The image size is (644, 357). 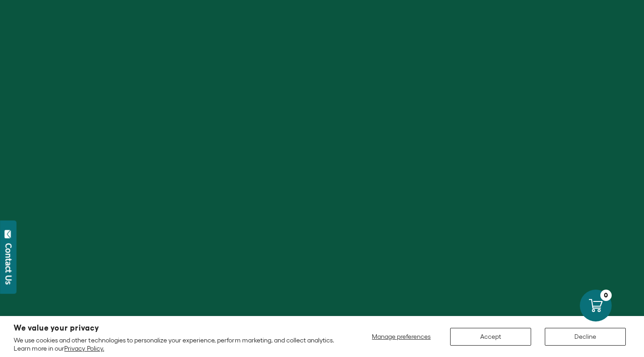 What do you see at coordinates (174, 344) in the screenshot?
I see `p: We use cookies and other technologies to personalize your experience, perform marketing, and coll...` at bounding box center [174, 344].